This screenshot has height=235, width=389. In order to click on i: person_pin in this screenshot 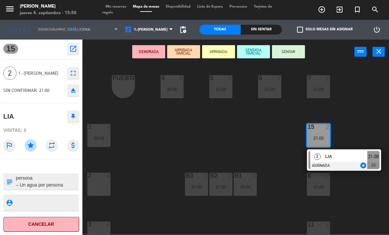, I will do `click(9, 203)`.